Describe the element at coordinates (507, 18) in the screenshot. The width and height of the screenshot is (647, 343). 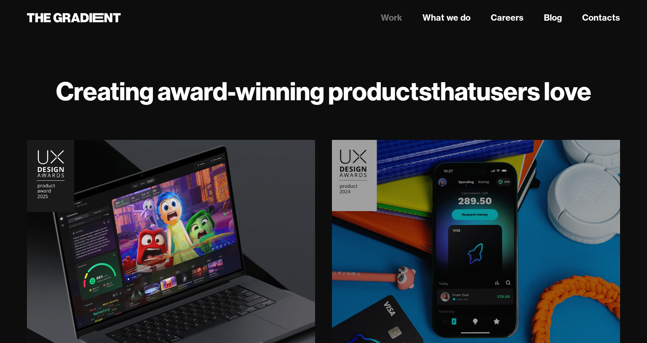
I see `a: Careers` at that location.